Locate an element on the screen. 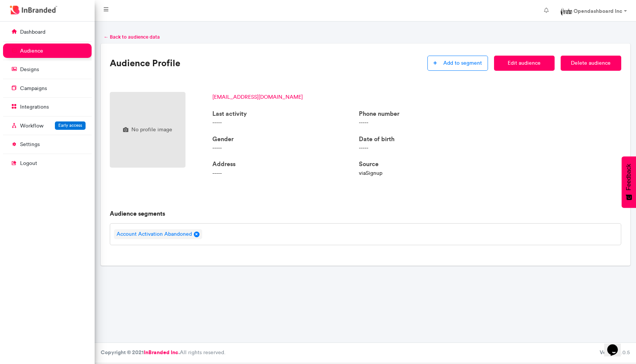 This screenshot has width=636, height=364. p: logout is located at coordinates (29, 163).